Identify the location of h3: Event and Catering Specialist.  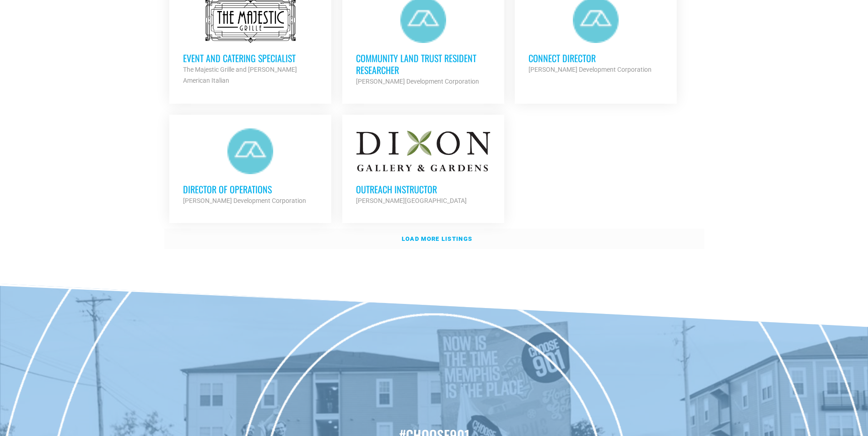
(251, 58).